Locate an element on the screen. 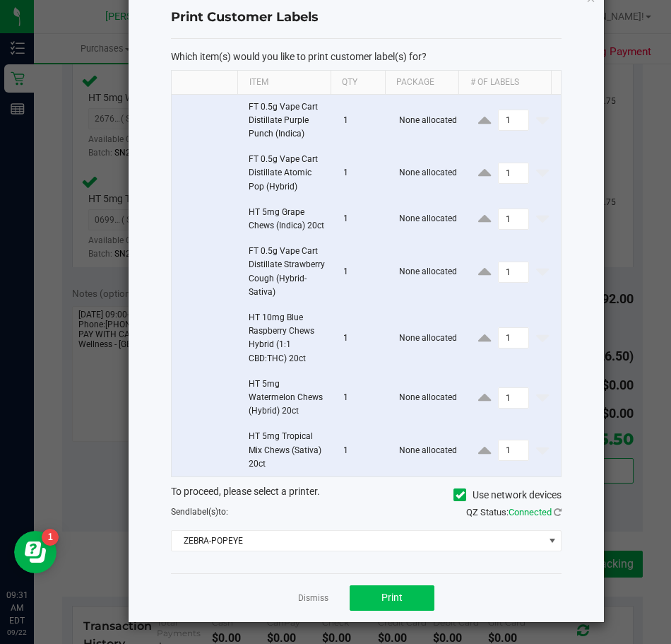 This screenshot has width=671, height=644. p: Which item(s) would you like to print customer label(s) for? is located at coordinates (367, 57).